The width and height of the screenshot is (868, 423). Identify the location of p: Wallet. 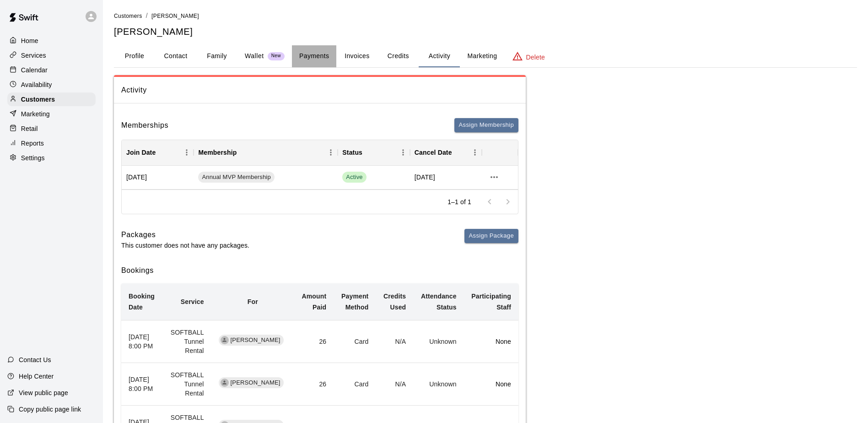
(254, 56).